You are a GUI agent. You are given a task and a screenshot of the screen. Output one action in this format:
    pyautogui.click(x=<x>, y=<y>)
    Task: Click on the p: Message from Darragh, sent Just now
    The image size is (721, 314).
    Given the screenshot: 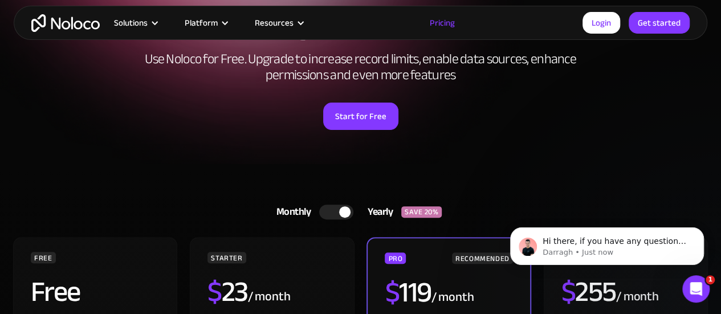 What is the action you would take?
    pyautogui.click(x=123, y=49)
    